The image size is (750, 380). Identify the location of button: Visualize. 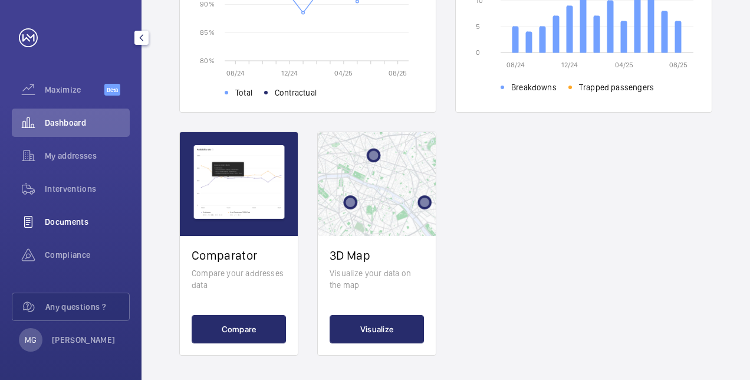
(377, 329).